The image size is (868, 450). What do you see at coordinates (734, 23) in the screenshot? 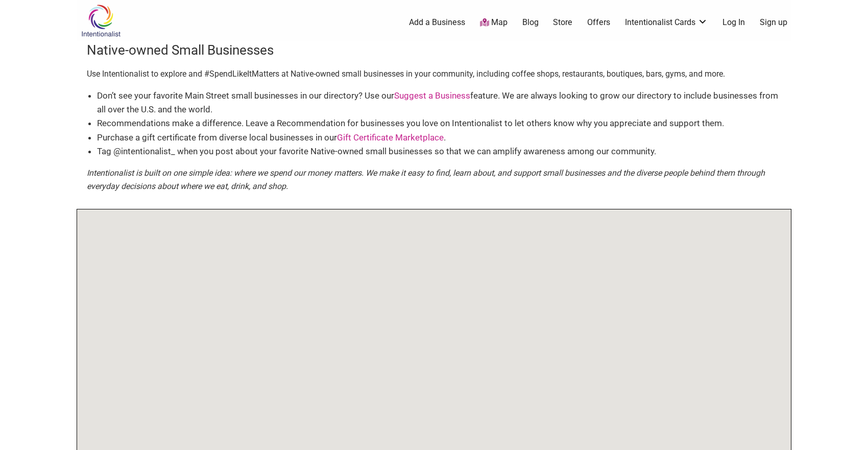
I see `a: Log In` at bounding box center [734, 23].